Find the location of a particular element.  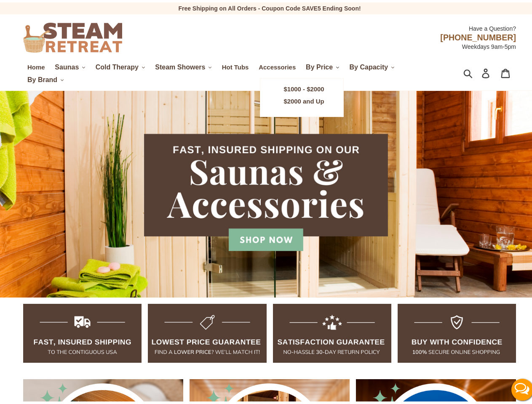

span: By Price is located at coordinates (319, 65).